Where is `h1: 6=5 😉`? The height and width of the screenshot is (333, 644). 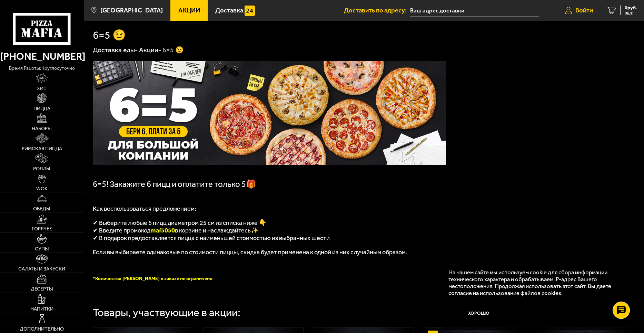
h1: 6=5 😉 is located at coordinates (109, 35).